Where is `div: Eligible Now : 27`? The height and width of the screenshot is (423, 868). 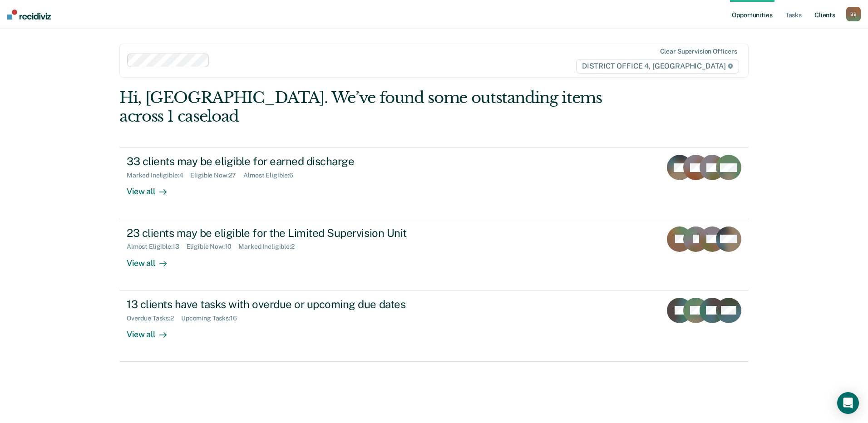
div: Eligible Now : 27 is located at coordinates (217, 175).